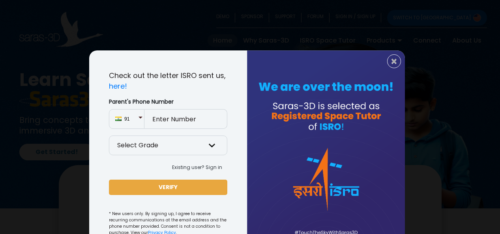  I want to click on span: 91, so click(131, 119).